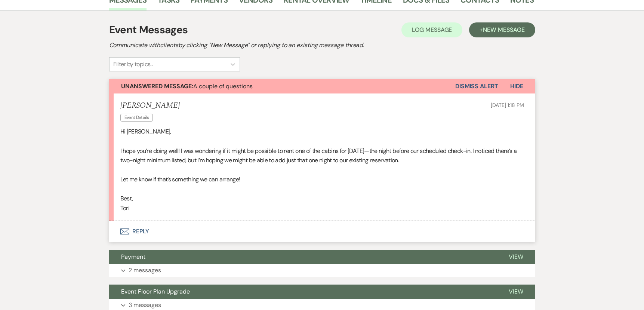 The width and height of the screenshot is (644, 310). What do you see at coordinates (477, 86) in the screenshot?
I see `button: Dismiss Alert` at bounding box center [477, 86].